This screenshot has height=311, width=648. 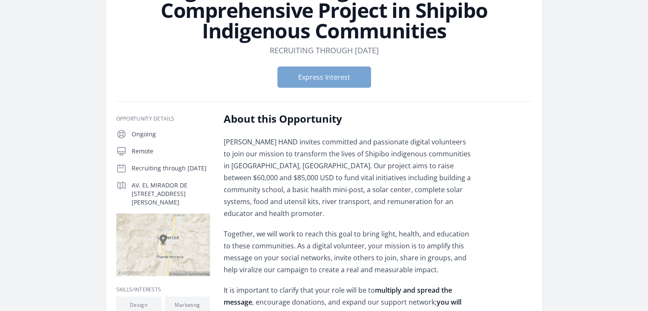 I want to click on p: Ongoing, so click(x=171, y=134).